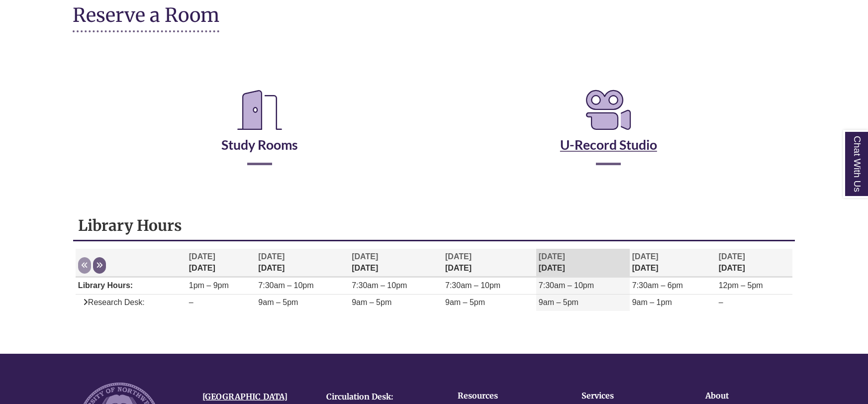  Describe the element at coordinates (434, 341) in the screenshot. I see `div: Libchat` at that location.